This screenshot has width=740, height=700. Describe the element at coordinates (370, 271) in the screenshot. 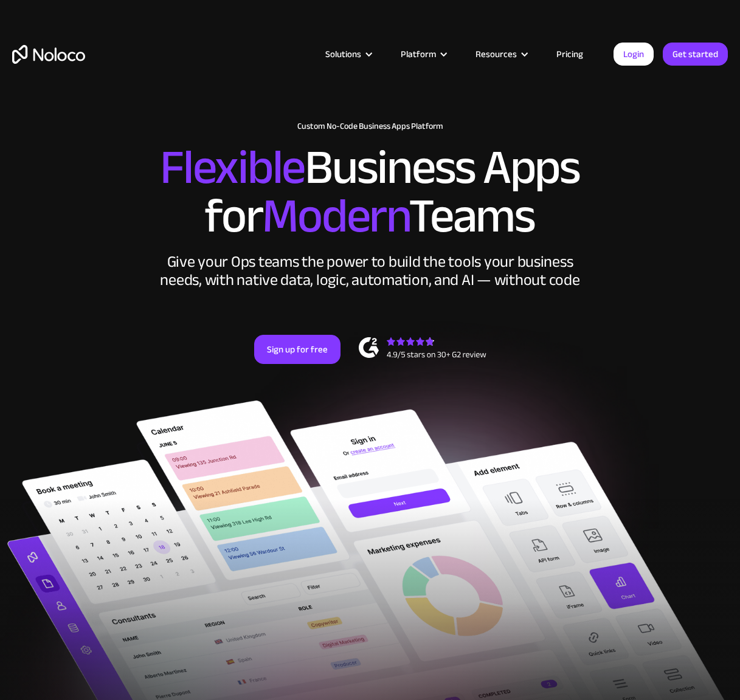

I see `div: Give your Ops teams the power to build the tools your business needs, with native data, logic, au...` at that location.